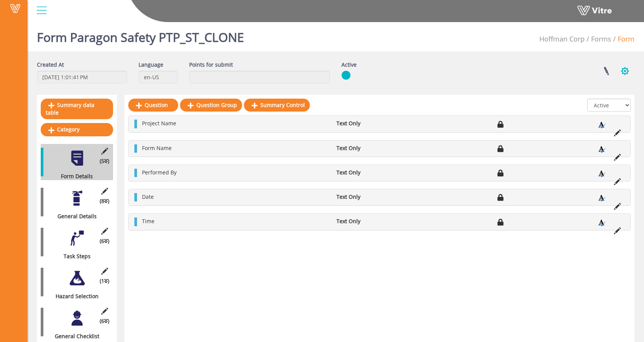  What do you see at coordinates (156, 147) in the screenshot?
I see `span: Form Name` at bounding box center [156, 147].